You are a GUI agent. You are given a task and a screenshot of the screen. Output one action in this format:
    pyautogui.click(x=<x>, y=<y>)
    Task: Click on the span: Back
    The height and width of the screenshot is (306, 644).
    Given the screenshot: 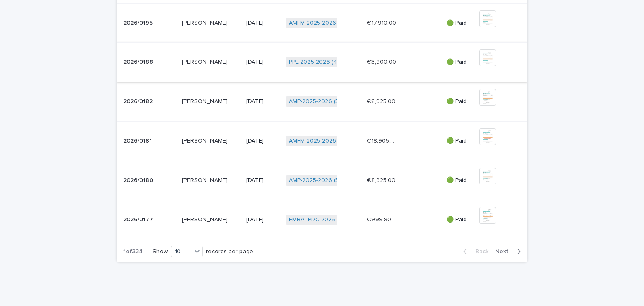 What is the action you would take?
    pyautogui.click(x=479, y=251)
    